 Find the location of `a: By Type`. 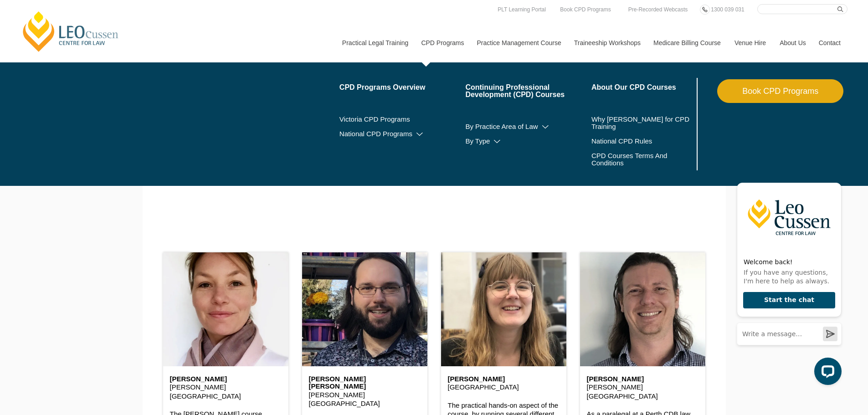

a: By Type is located at coordinates (528, 141).